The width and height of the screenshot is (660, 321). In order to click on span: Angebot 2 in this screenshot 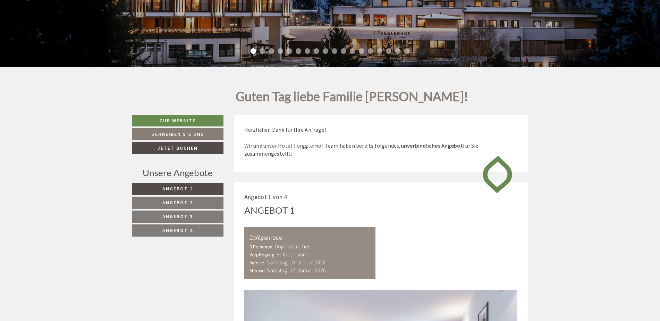, I will do `click(178, 202)`.